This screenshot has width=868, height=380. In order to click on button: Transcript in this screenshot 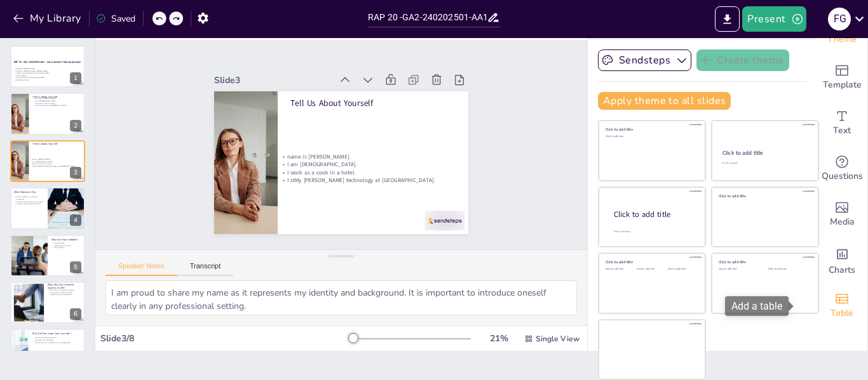, I will do `click(205, 269)`.